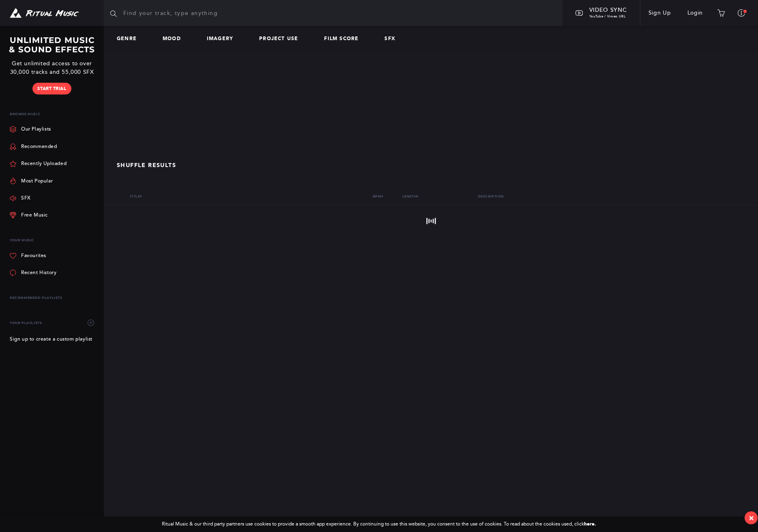 The width and height of the screenshot is (758, 532). What do you see at coordinates (608, 16) in the screenshot?
I see `span: YouTube / Vimeo URL` at bounding box center [608, 16].